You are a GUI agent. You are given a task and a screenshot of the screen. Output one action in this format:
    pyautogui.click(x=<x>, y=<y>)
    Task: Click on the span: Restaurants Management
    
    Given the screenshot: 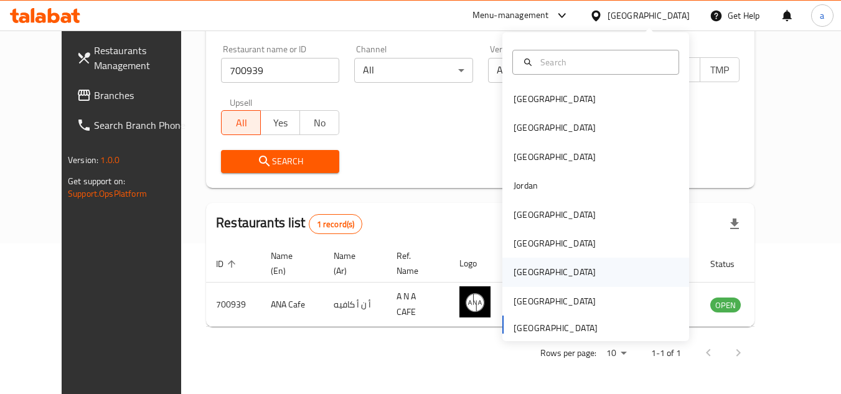 What is the action you would take?
    pyautogui.click(x=143, y=58)
    